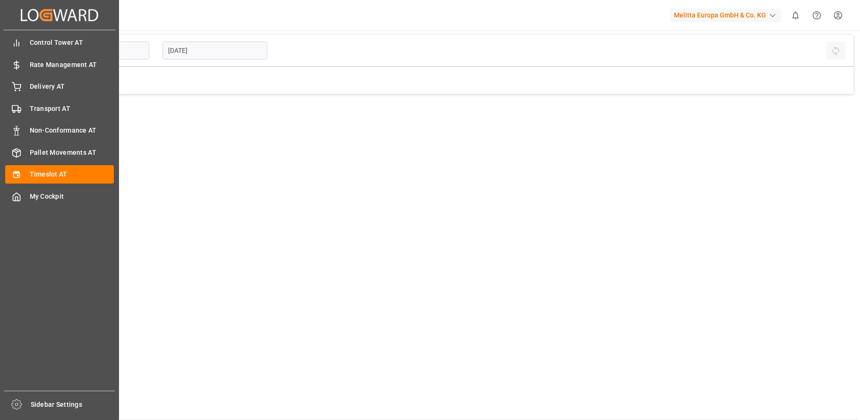  Describe the element at coordinates (728, 15) in the screenshot. I see `button: Melitta Europa GmbH & Co. KG` at that location.